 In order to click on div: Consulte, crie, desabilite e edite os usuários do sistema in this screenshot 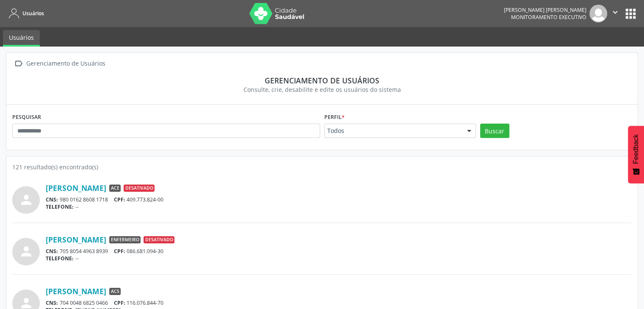, I will do `click(322, 90)`.